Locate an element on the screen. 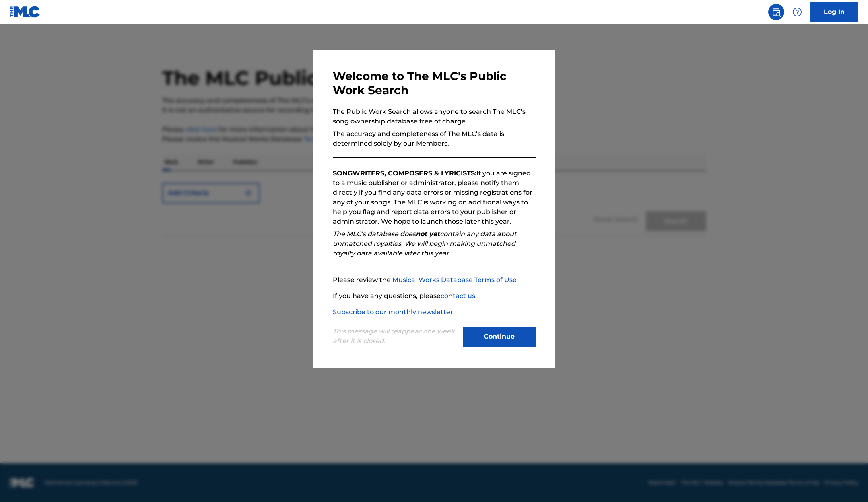  img: MLC Logo is located at coordinates (25, 12).